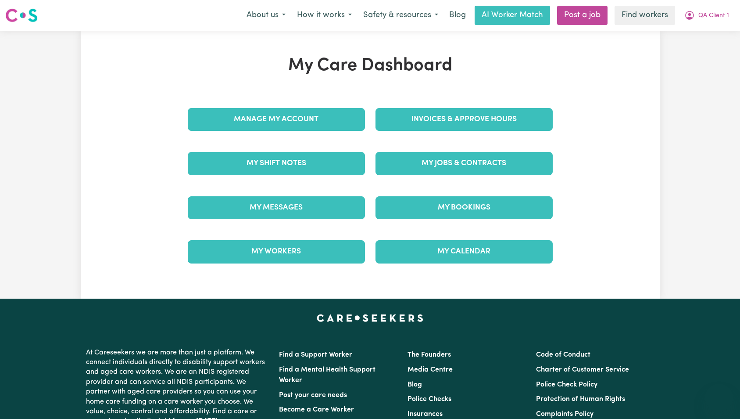  What do you see at coordinates (567, 384) in the screenshot?
I see `a: Police Check Policy` at bounding box center [567, 384].